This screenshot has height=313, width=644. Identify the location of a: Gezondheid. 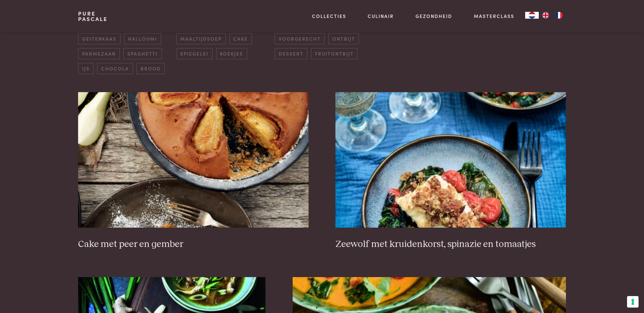
(434, 16).